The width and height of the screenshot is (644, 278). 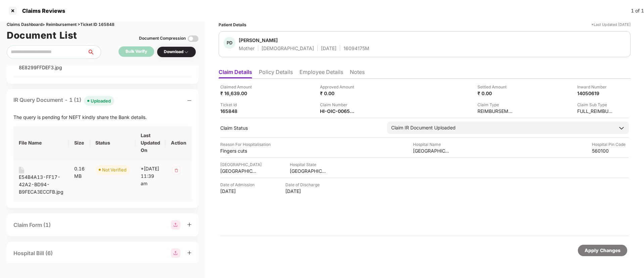 I want to click on div: REIMBURSEMENT, so click(x=496, y=111).